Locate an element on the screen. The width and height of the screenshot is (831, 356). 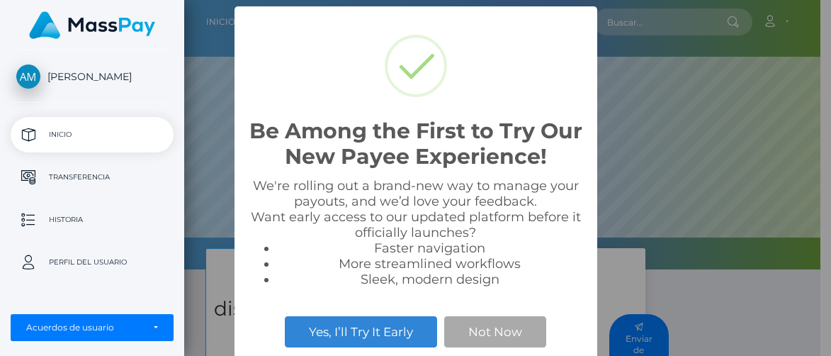
img: MassPay is located at coordinates (92, 25).